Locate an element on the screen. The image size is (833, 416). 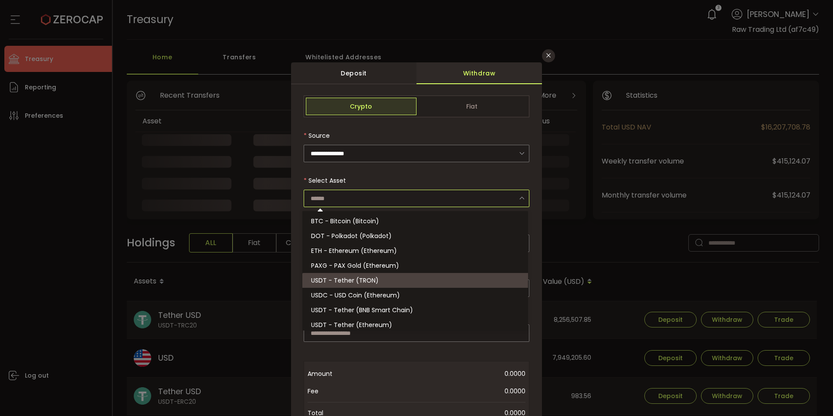
div: Chat Widget is located at coordinates (811, 395).